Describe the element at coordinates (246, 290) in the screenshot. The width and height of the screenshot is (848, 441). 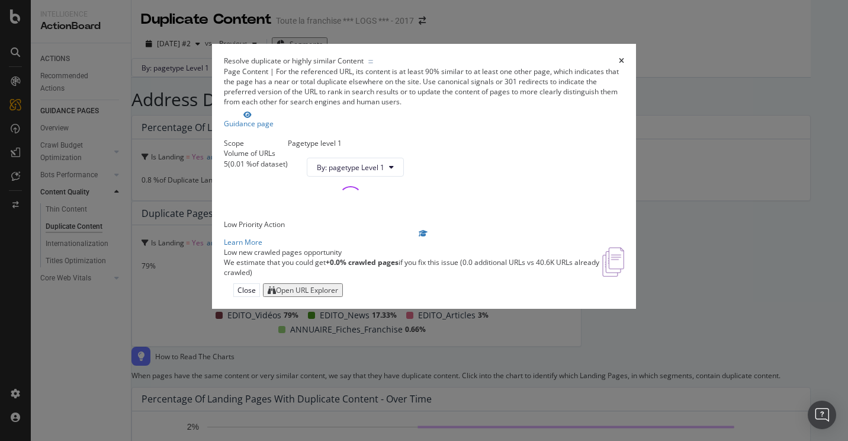
I see `div: Close` at that location.